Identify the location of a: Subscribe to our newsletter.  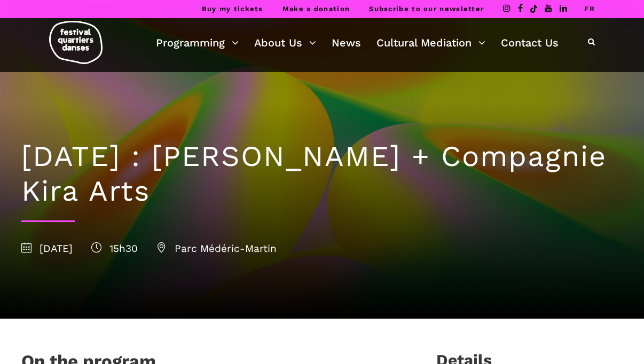
(426, 9).